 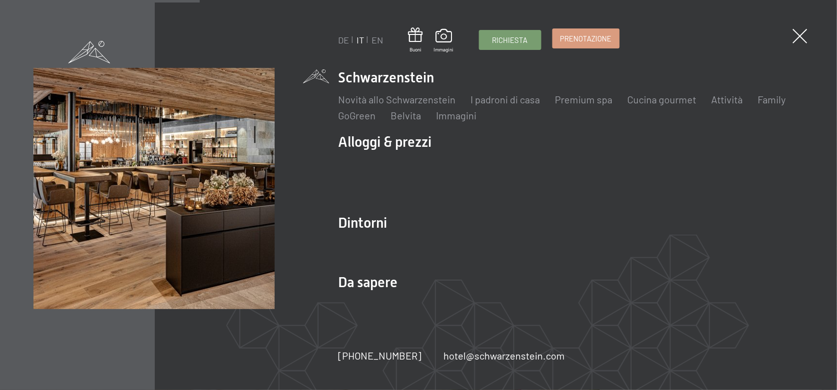 I want to click on a: Buoni, so click(x=416, y=40).